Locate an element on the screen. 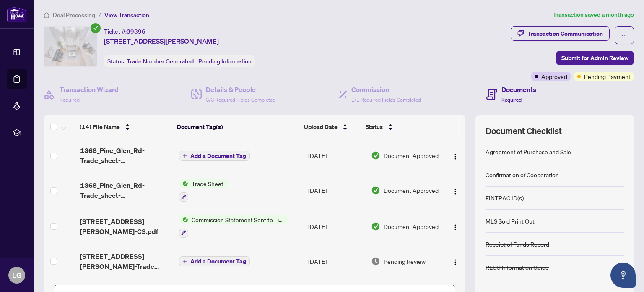 The width and height of the screenshot is (644, 292). img: logo is located at coordinates (17, 14).